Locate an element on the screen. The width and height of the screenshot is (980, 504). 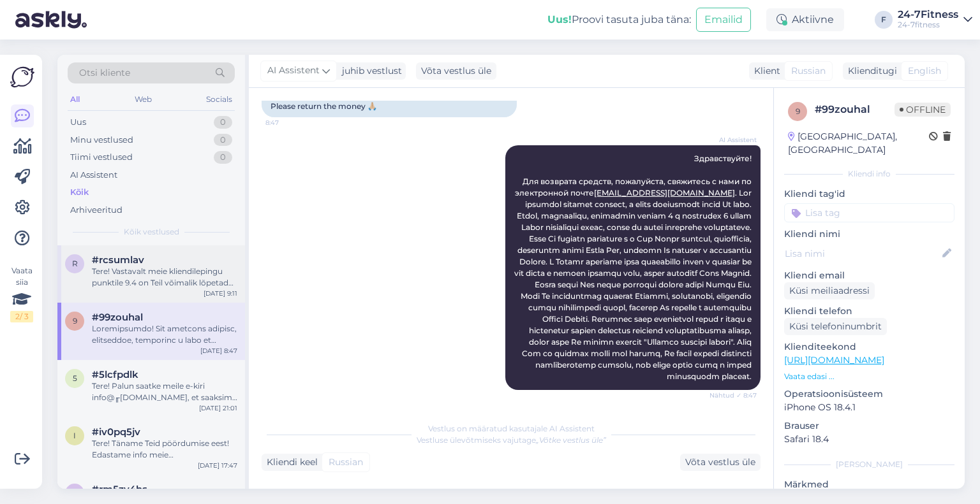
span: i is located at coordinates (75, 435).